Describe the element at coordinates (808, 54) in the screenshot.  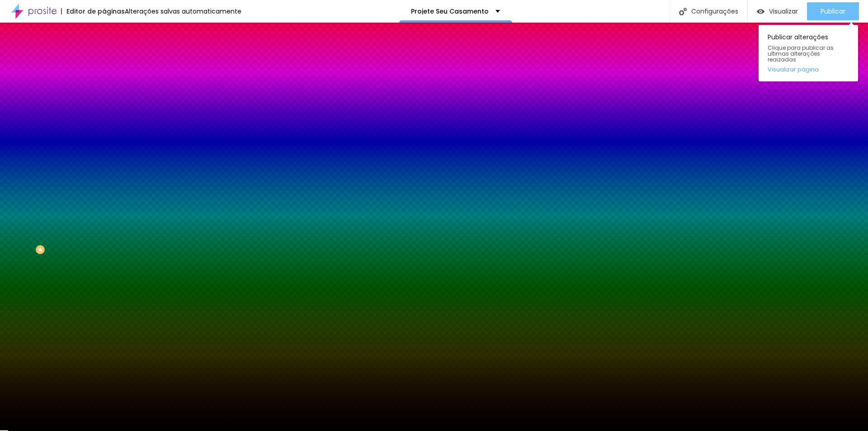
I see `span: Clique para publicar as ultimas alterações reaizadas` at that location.